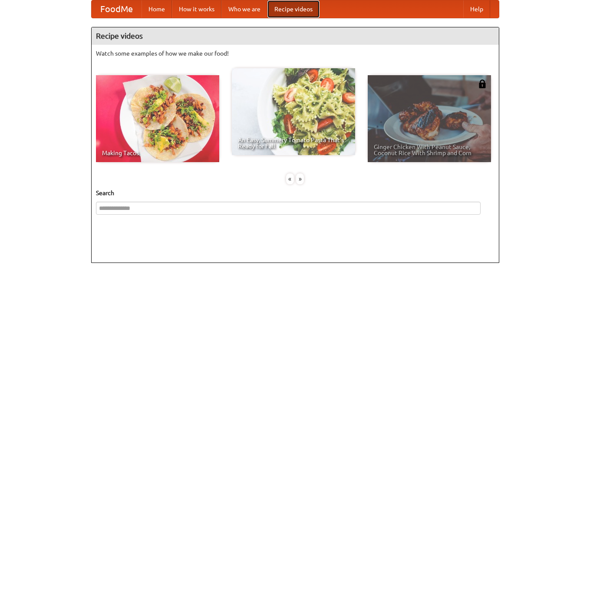  I want to click on a: Help, so click(477, 9).